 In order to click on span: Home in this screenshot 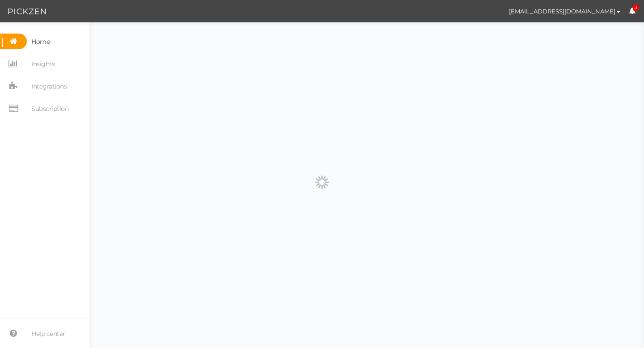, I will do `click(40, 41)`.